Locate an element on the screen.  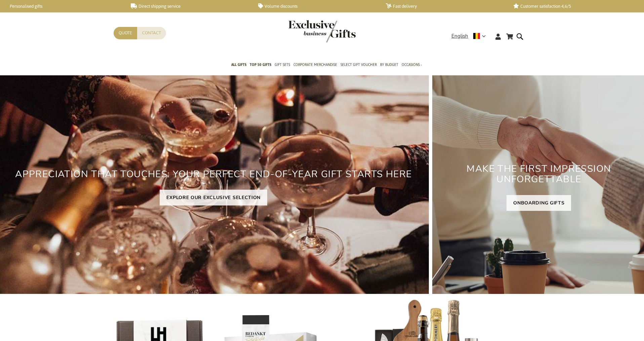
span: Select Gift Voucher is located at coordinates (359, 65).